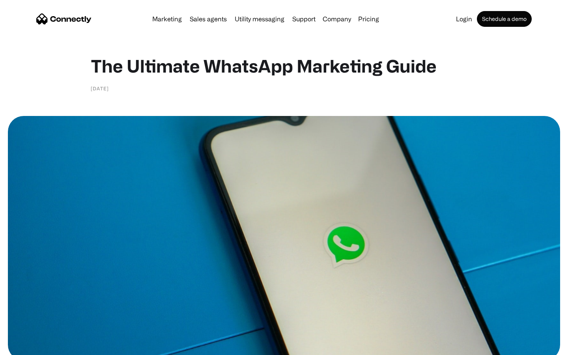 This screenshot has width=568, height=355. What do you see at coordinates (368, 19) in the screenshot?
I see `a: Pricing` at bounding box center [368, 19].